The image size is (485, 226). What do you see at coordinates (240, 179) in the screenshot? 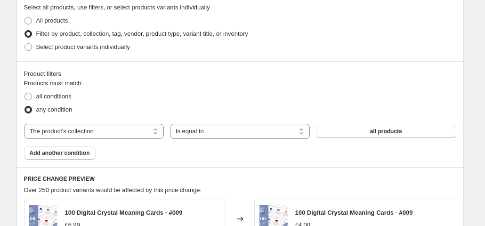
I see `h6: PRICE CHANGE PREVIEW` at bounding box center [240, 179].